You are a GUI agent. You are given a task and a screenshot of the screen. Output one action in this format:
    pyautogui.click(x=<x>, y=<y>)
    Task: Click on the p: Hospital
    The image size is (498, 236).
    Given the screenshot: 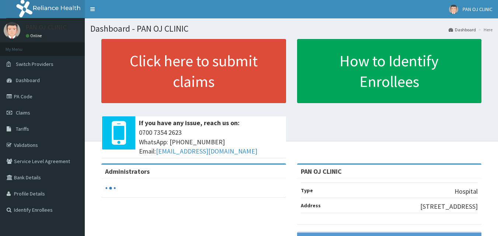 What is the action you would take?
    pyautogui.click(x=466, y=192)
    